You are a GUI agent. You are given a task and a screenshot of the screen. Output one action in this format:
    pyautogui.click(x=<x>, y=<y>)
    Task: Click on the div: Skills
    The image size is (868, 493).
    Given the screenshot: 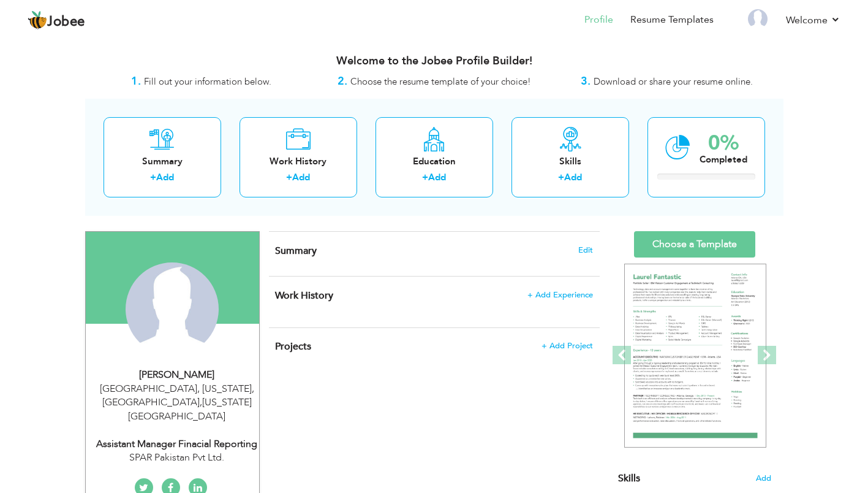 What is the action you would take?
    pyautogui.click(x=570, y=161)
    